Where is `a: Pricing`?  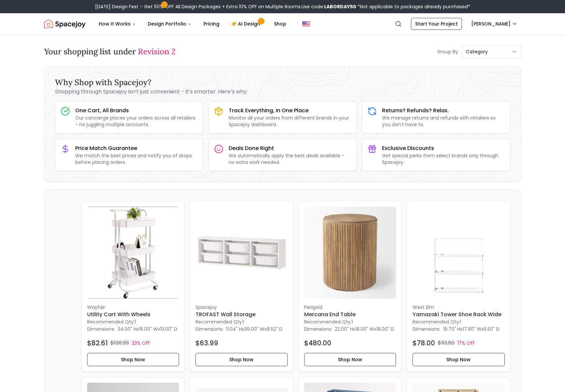
a: Pricing is located at coordinates (212, 24).